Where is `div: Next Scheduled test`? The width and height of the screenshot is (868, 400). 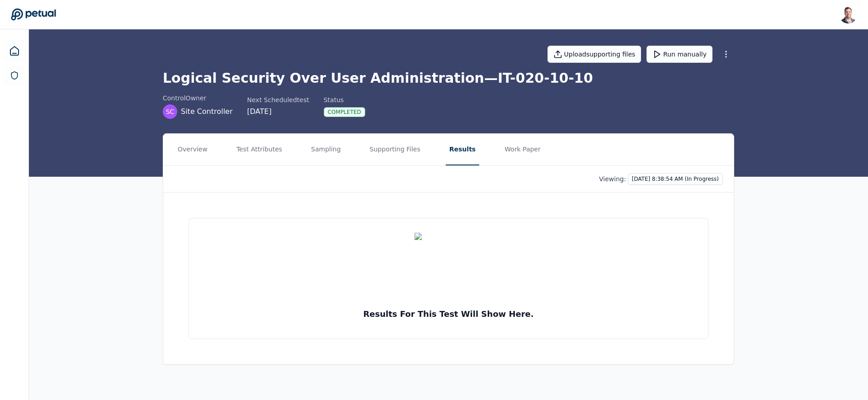 div: Next Scheduled test is located at coordinates (278, 100).